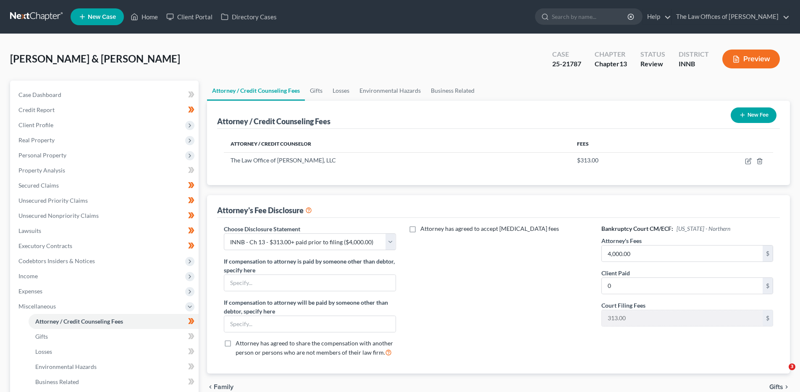 This screenshot has height=392, width=800. What do you see at coordinates (28, 276) in the screenshot?
I see `span: Income` at bounding box center [28, 276].